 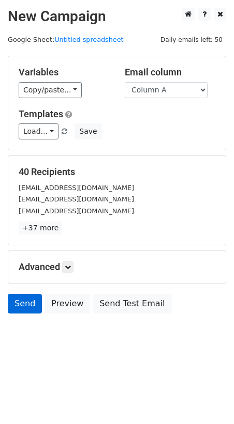 What do you see at coordinates (170, 72) in the screenshot?
I see `h5: Email column` at bounding box center [170, 72].